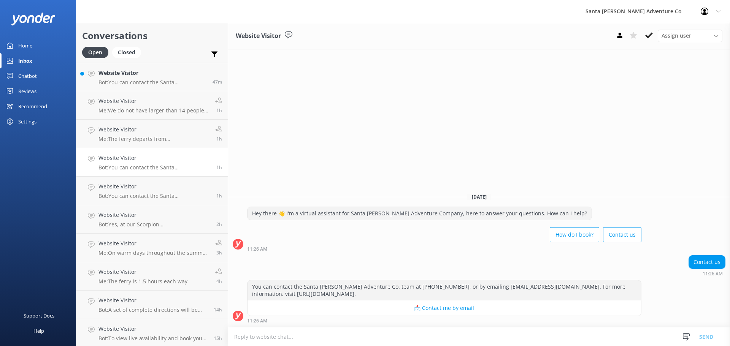 This screenshot has width=730, height=346. Describe the element at coordinates (39, 331) in the screenshot. I see `div: Help` at that location.